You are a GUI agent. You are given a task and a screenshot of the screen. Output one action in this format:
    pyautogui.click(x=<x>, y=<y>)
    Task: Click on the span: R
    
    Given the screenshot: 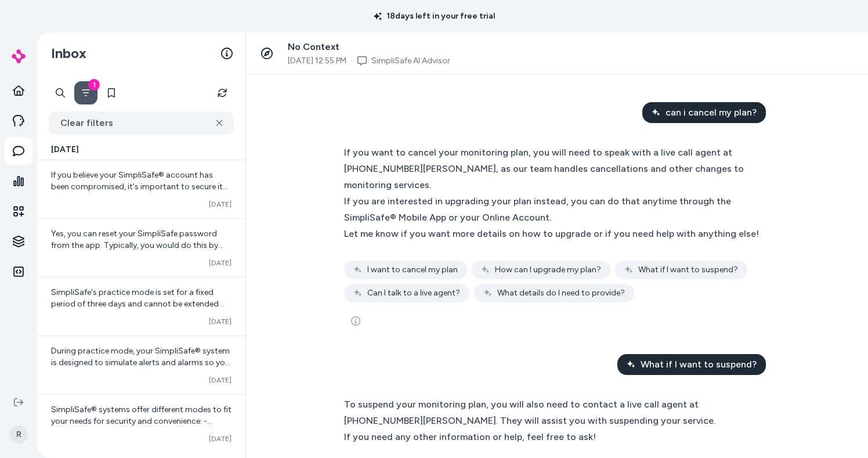 What is the action you would take?
    pyautogui.click(x=18, y=435)
    